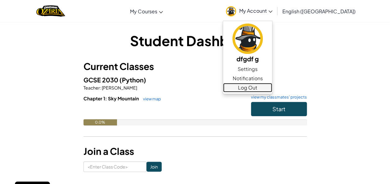  I want to click on h3: Current Classes, so click(195, 66).